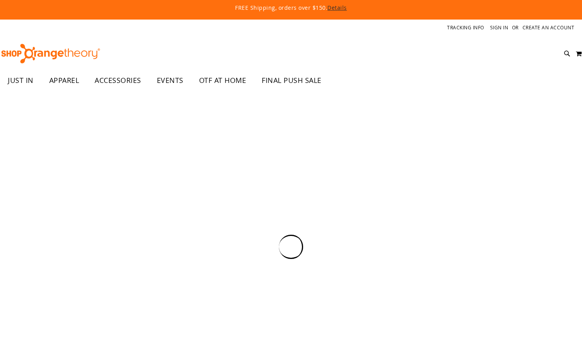 The width and height of the screenshot is (582, 356). What do you see at coordinates (223, 81) in the screenshot?
I see `a: OTF AT HOME` at bounding box center [223, 81].